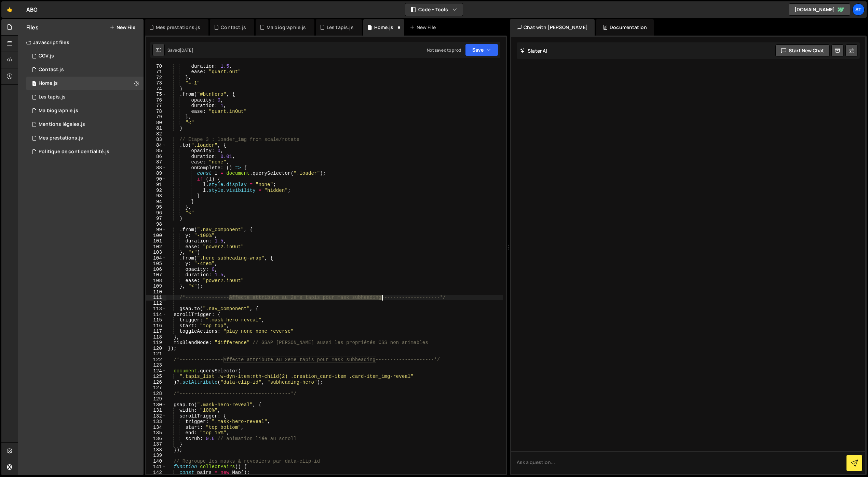 This screenshot has height=477, width=868. Describe the element at coordinates (156, 179) in the screenshot. I see `div: 90` at that location.